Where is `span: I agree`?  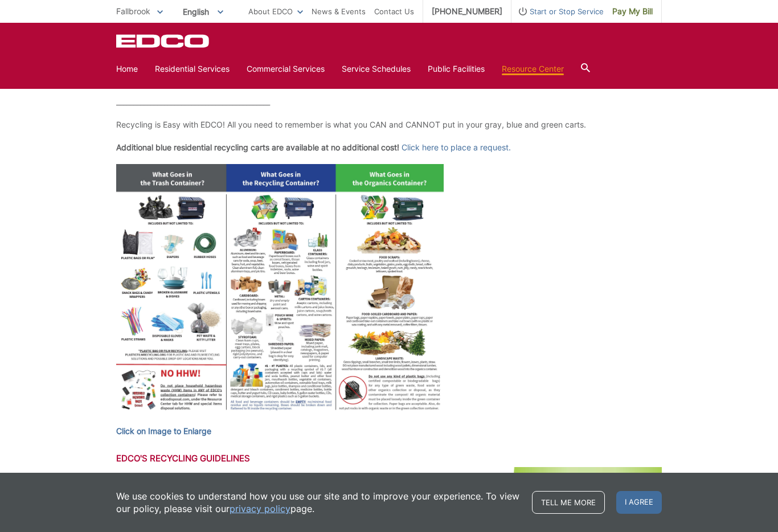 span: I agree is located at coordinates (639, 502).